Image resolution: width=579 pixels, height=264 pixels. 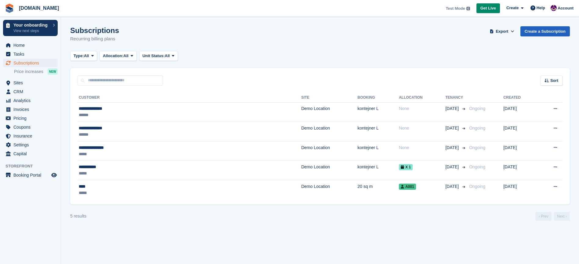 I want to click on p: View next steps, so click(x=31, y=31).